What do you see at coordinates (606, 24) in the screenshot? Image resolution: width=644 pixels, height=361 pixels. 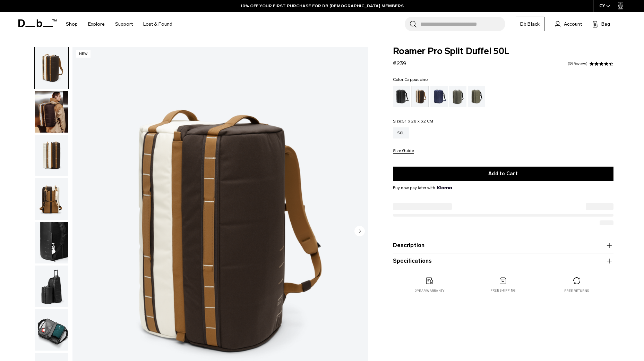 I see `span: Bag` at bounding box center [606, 24].